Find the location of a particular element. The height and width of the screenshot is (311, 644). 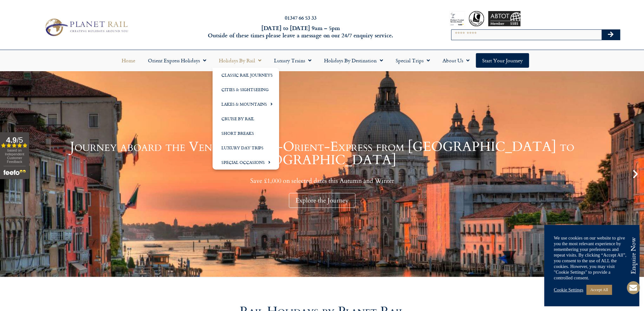

a: Cruise by Rail is located at coordinates (246, 118).